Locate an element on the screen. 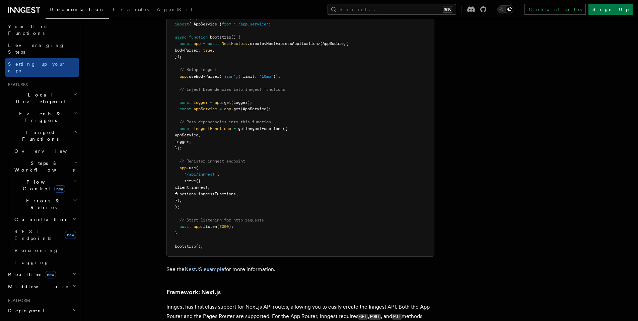  a: Sign Up is located at coordinates (610, 9).